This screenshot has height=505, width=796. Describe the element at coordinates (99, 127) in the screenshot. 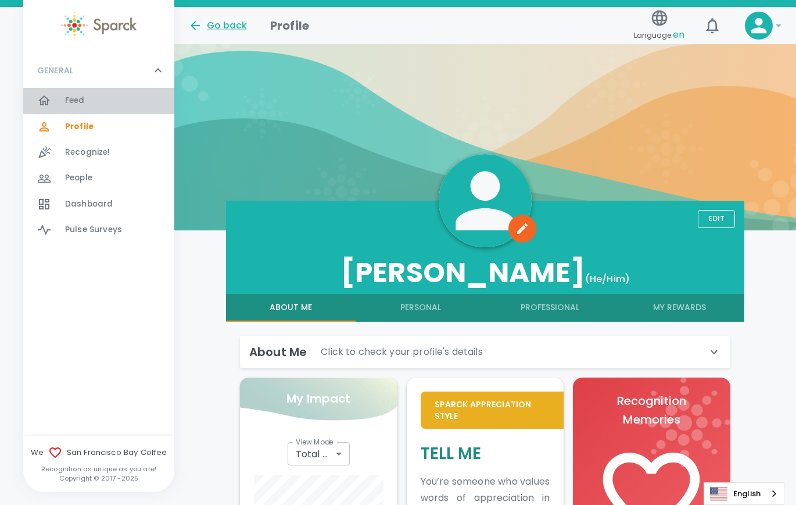

I see `a: Profile` at that location.